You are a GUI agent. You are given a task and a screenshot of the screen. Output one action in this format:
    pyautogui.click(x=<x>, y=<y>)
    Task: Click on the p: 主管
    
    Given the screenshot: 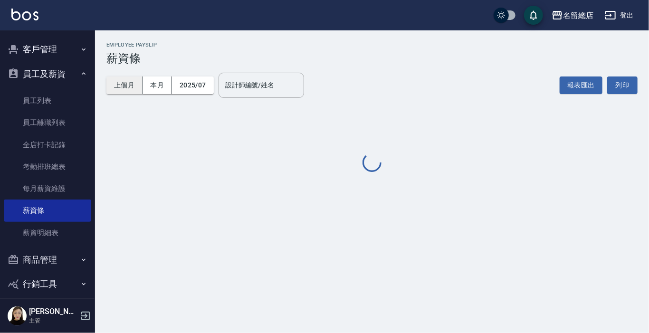 What is the action you would take?
    pyautogui.click(x=53, y=321)
    